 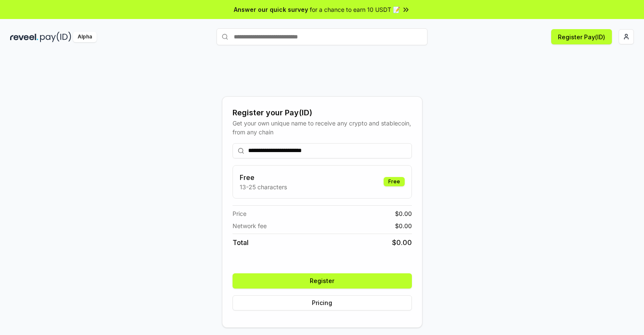 What do you see at coordinates (582, 37) in the screenshot?
I see `button: Register Pay(ID)` at bounding box center [582, 37].